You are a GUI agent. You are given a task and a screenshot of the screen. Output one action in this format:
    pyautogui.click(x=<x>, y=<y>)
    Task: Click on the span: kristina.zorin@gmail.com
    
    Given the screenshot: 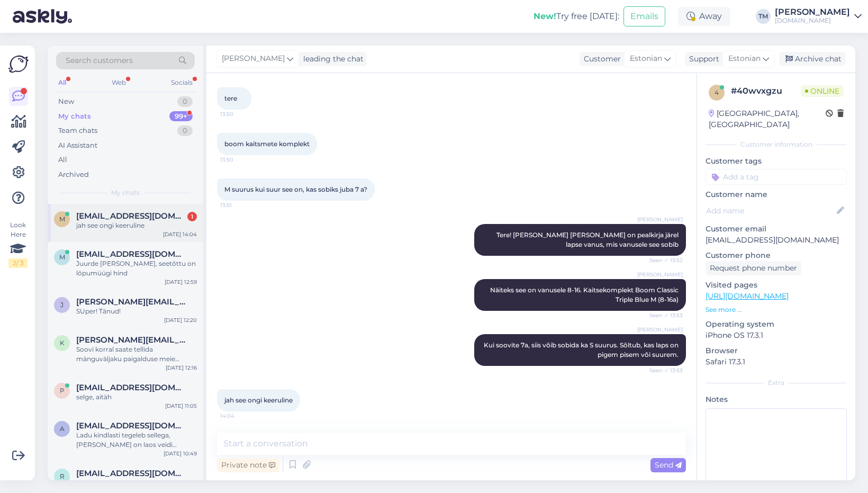 What is the action you would take?
    pyautogui.click(x=131, y=340)
    